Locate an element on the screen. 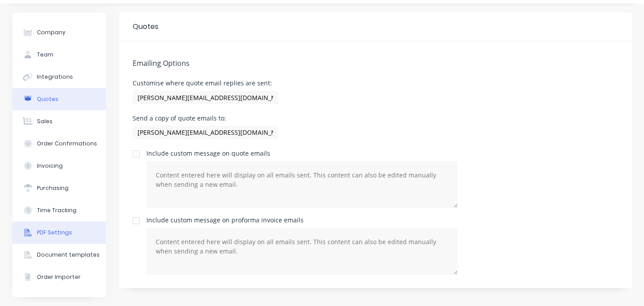  div: Sales is located at coordinates (45, 121).